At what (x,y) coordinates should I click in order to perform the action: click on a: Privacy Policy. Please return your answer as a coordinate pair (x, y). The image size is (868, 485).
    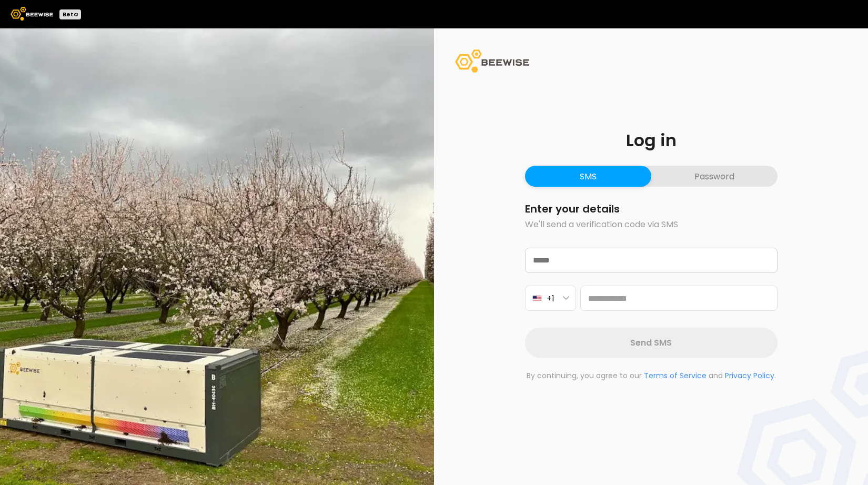
    Looking at the image, I should click on (750, 376).